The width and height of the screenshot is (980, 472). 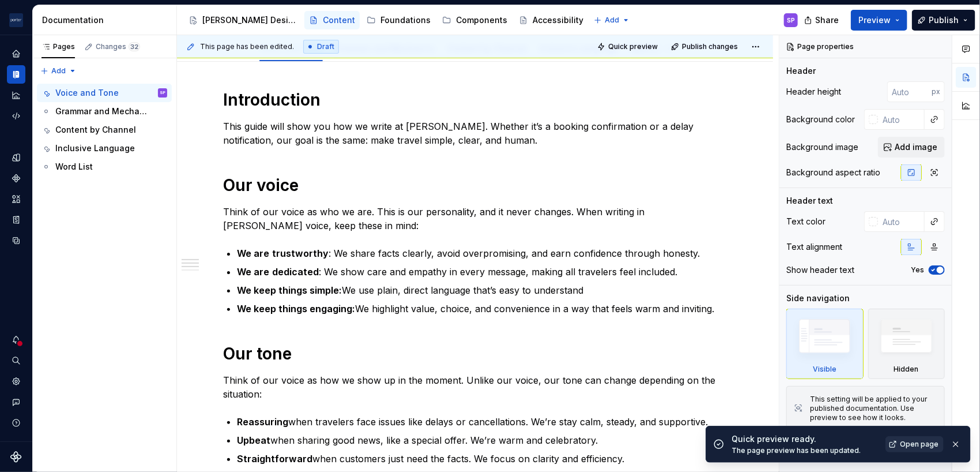 I want to click on a: Supernova Logo, so click(x=16, y=457).